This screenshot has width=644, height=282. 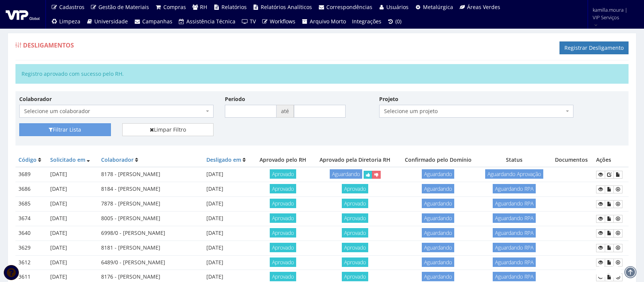 I want to click on label: Projeto, so click(x=389, y=99).